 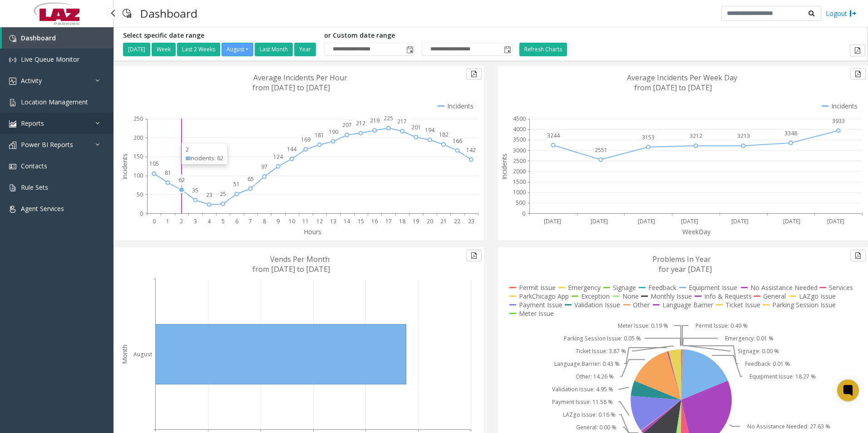 What do you see at coordinates (444, 221) in the screenshot?
I see `text: 21` at bounding box center [444, 221].